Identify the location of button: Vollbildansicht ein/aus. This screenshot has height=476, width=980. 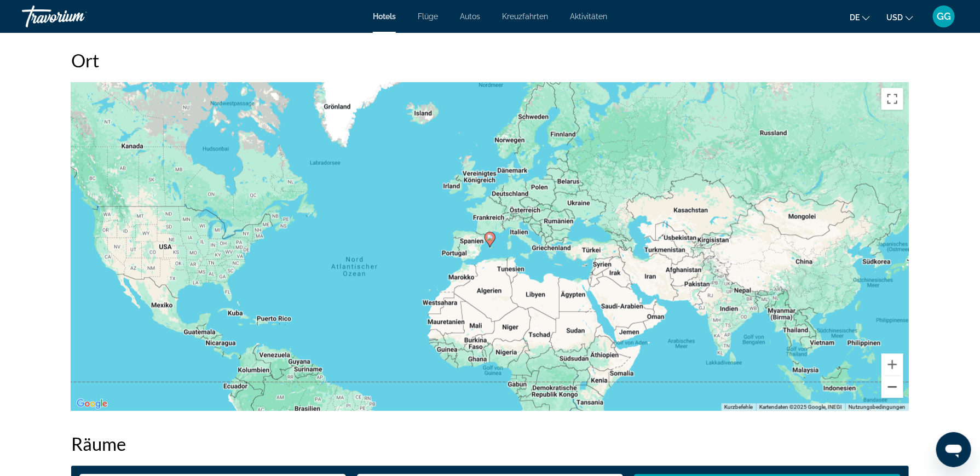
(892, 99).